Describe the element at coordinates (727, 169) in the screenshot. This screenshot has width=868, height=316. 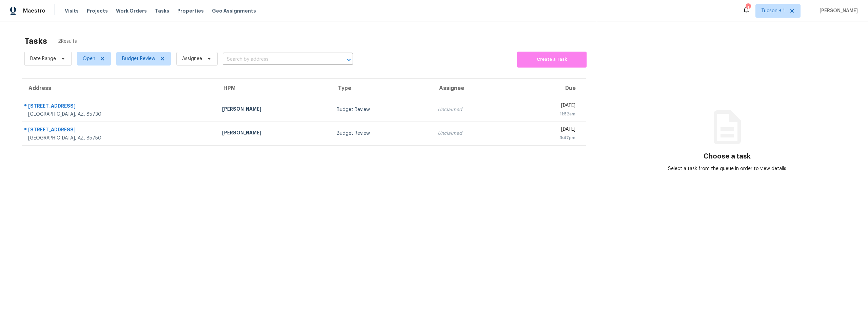
I see `div: Select a task from the queue in order to view details` at that location.